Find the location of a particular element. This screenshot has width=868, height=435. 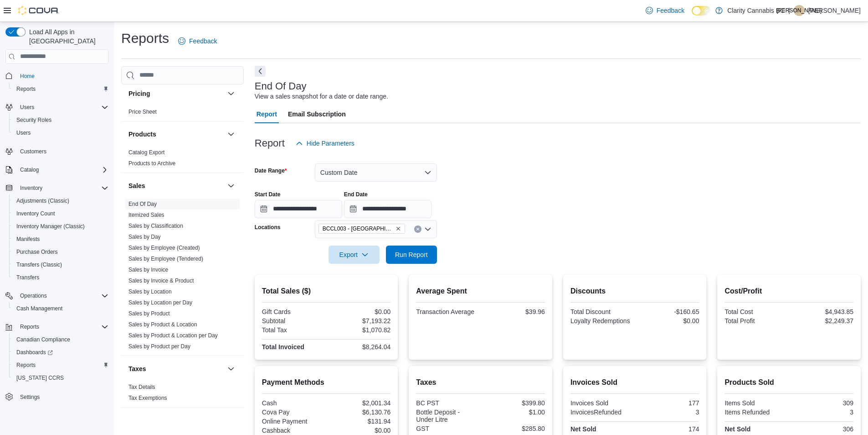

a: Transfers (Classic) is located at coordinates (39, 265).